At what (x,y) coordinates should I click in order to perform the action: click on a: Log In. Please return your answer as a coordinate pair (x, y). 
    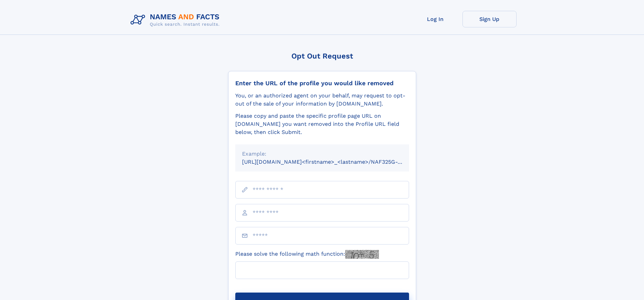
    Looking at the image, I should click on (435, 19).